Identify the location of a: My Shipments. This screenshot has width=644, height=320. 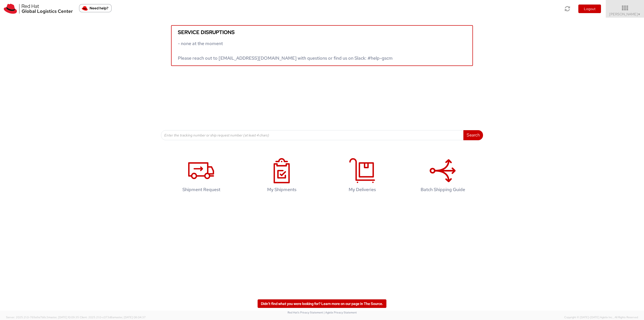
(282, 176).